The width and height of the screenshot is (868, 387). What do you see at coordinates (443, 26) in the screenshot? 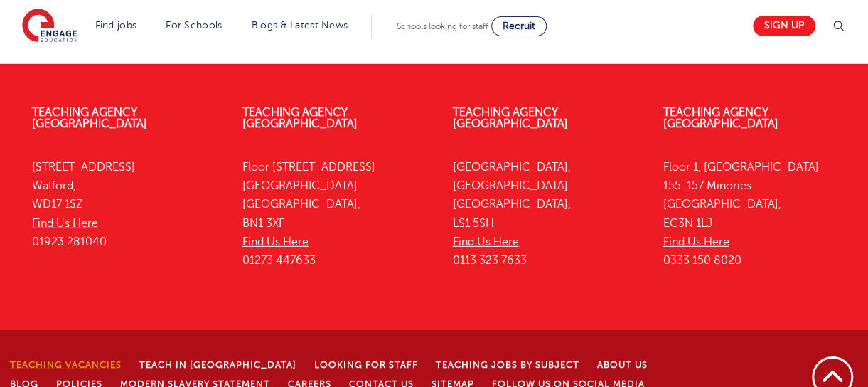
I see `span: Schools looking for staff` at bounding box center [443, 26].